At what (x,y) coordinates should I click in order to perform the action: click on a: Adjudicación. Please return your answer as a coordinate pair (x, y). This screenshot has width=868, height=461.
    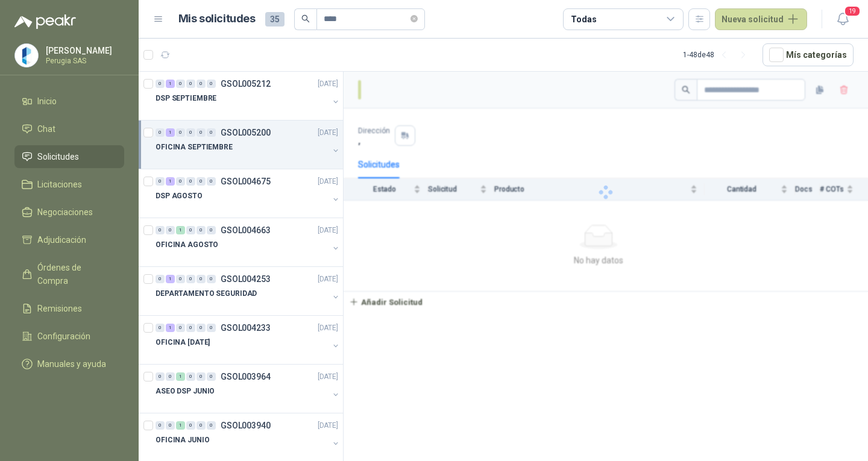
    Looking at the image, I should click on (70, 240).